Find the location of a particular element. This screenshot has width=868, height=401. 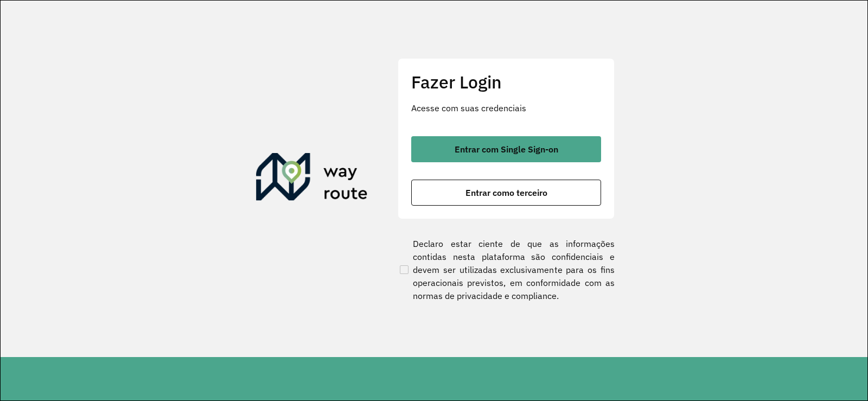

span: Entrar como terceiro is located at coordinates (506, 193).